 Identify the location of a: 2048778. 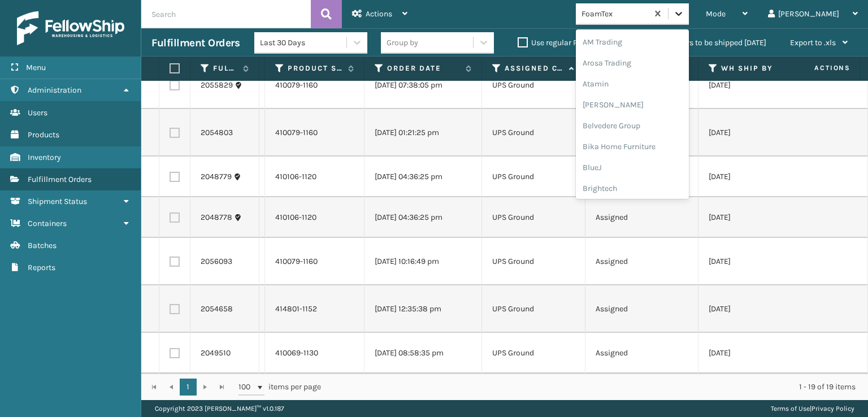
(216, 218).